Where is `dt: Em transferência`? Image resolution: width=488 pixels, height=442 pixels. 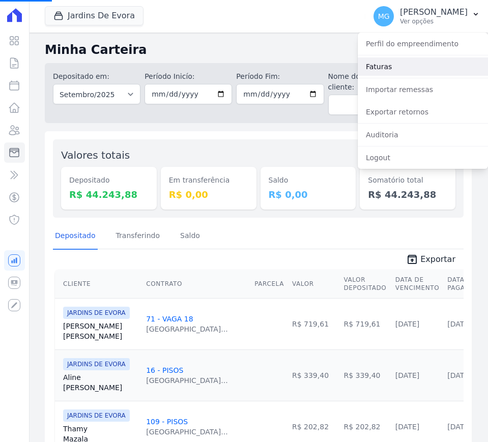
dt: Em transferência is located at coordinates (209, 180).